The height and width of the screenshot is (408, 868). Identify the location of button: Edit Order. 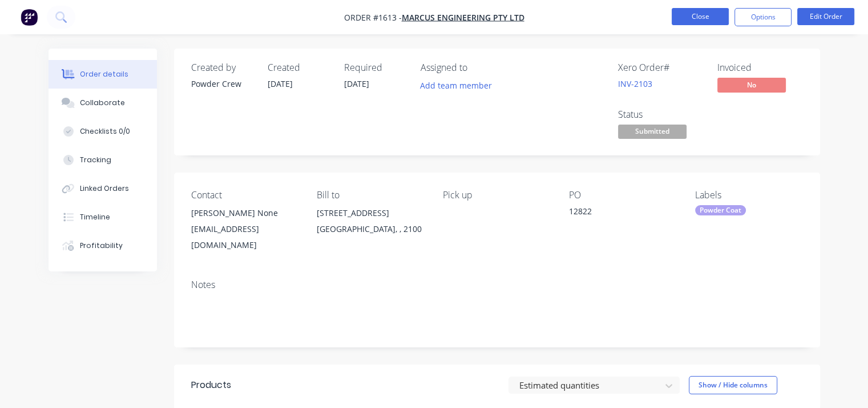
(826, 16).